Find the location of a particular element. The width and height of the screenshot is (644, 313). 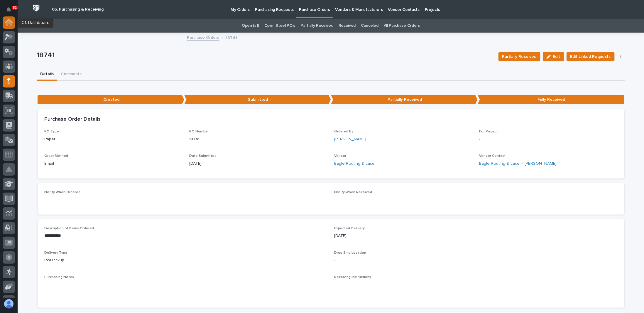

p: 62 is located at coordinates (15, 8).